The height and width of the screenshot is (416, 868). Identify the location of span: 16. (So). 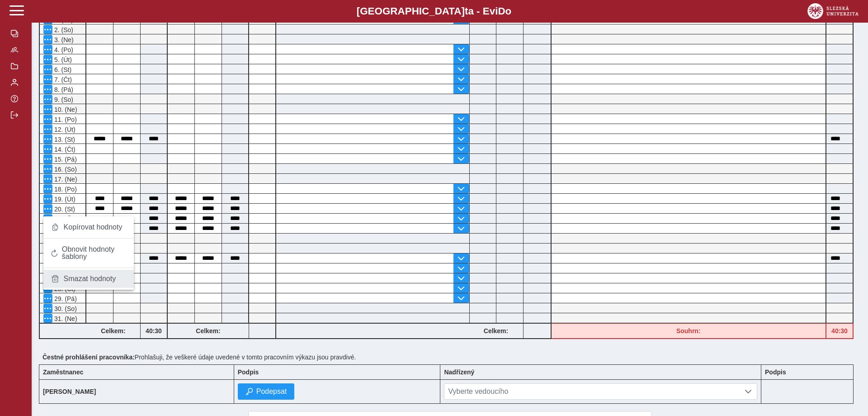
(65, 170).